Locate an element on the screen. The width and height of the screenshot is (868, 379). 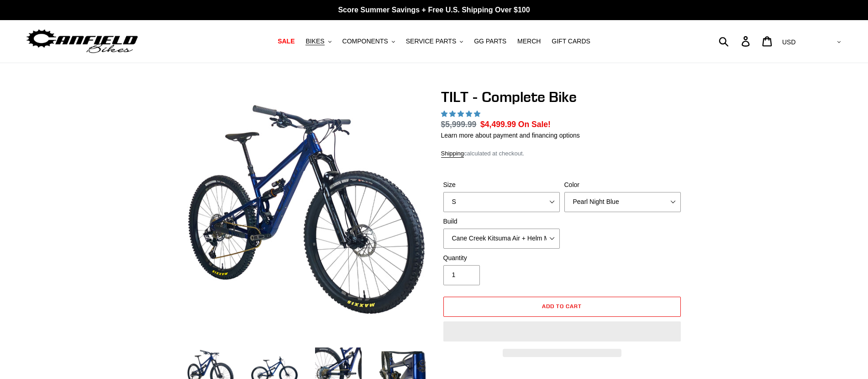
a: SALE is located at coordinates (286, 41).